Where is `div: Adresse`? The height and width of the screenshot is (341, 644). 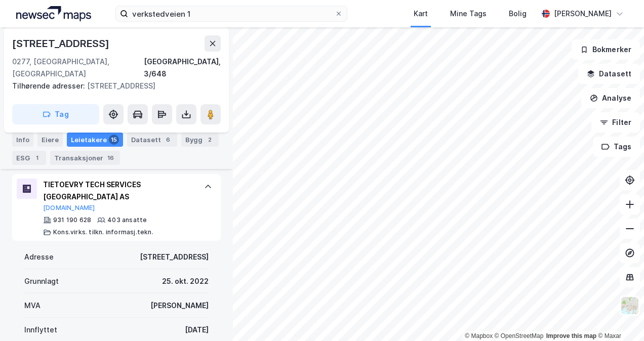
div: Adresse is located at coordinates (39, 257).